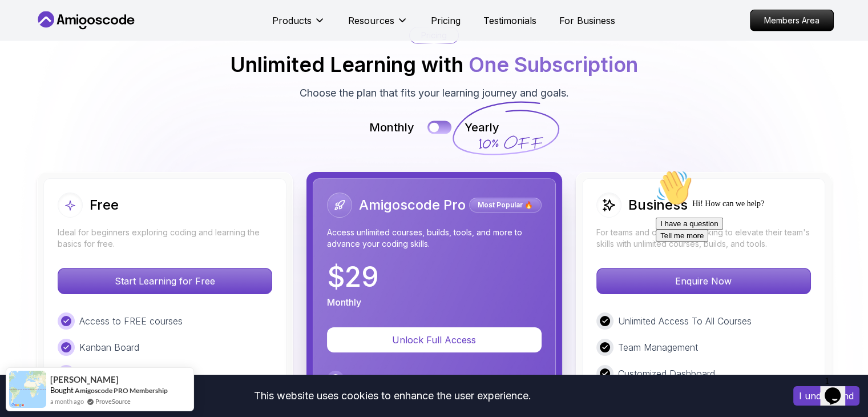 The height and width of the screenshot is (417, 868). Describe the element at coordinates (792, 21) in the screenshot. I see `p: Members Area` at that location.